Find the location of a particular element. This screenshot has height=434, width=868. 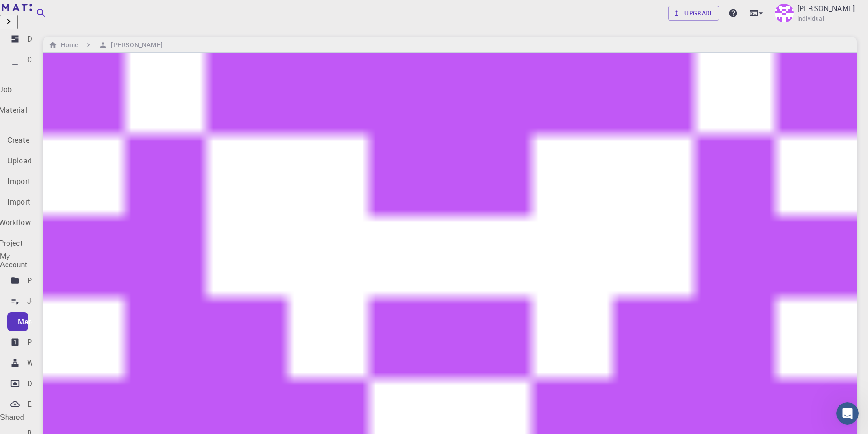

span: Assistenza is located at coordinates (40, 11).